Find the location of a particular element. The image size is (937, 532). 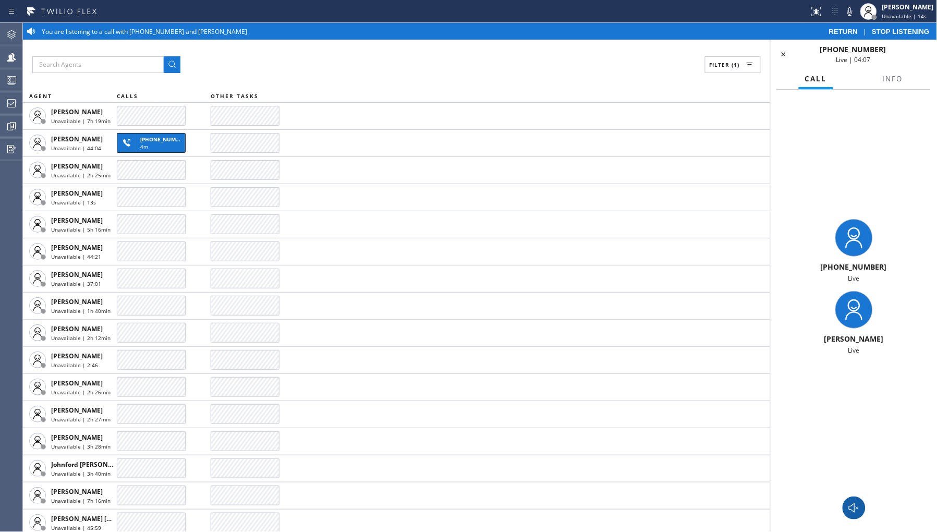

span: STOP LISTENING is located at coordinates (901, 31).